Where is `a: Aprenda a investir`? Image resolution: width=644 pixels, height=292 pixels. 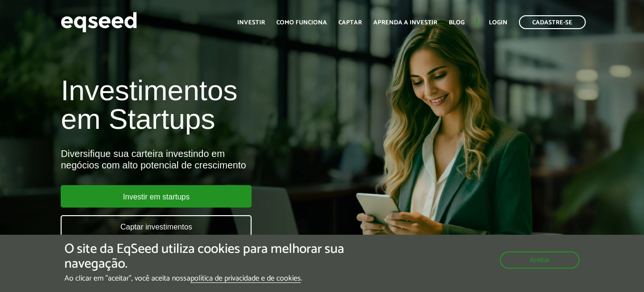
a: Aprenda a investir is located at coordinates (405, 22).